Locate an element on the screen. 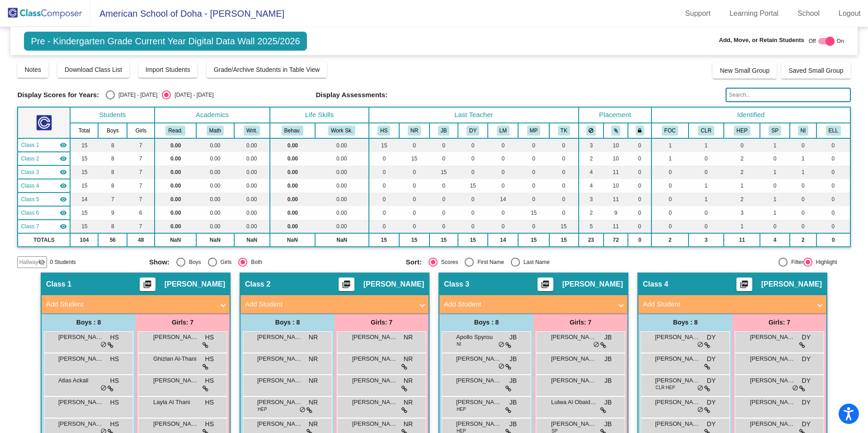 The height and width of the screenshot is (433, 868). th: Parent requires High Energy is located at coordinates (742, 130).